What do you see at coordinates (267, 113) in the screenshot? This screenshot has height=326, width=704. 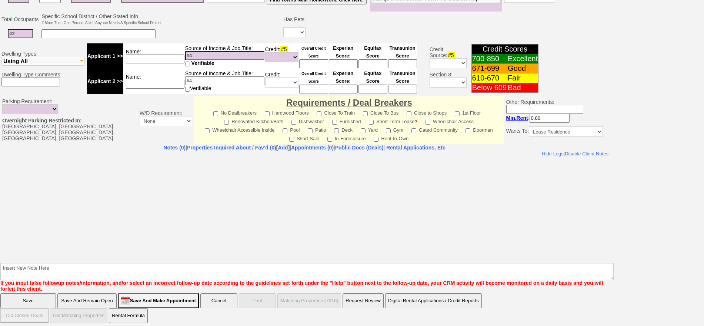 I see `input: Hardwood Floors` at bounding box center [267, 113].